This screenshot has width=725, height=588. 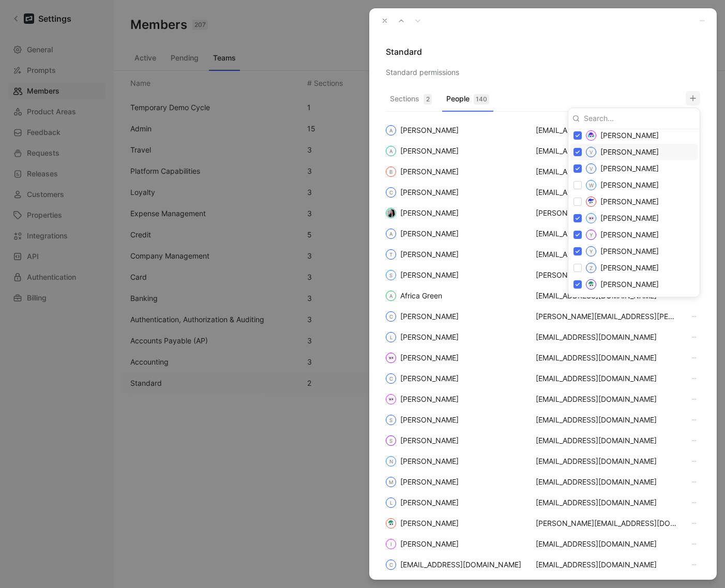 I want to click on svg: Zach, so click(x=591, y=268).